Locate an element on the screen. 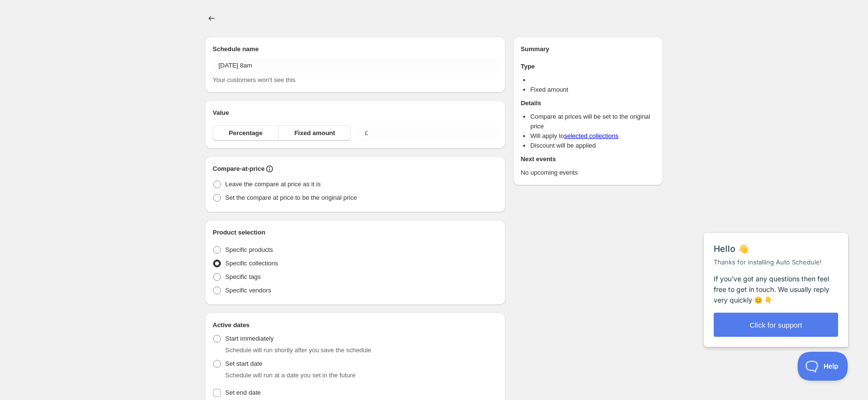 Image resolution: width=868 pixels, height=400 pixels. span: Specific collections is located at coordinates (252, 263).